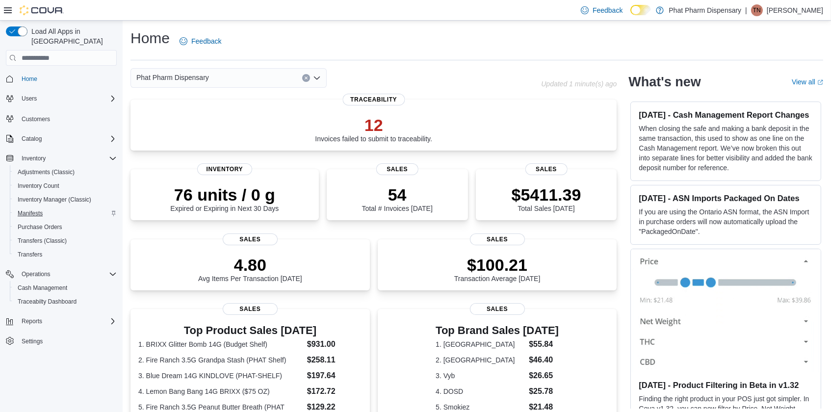 This screenshot has width=831, height=412. I want to click on button: Adjustments (Classic), so click(65, 172).